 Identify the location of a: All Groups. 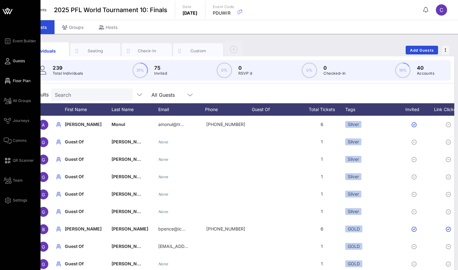
(17, 101).